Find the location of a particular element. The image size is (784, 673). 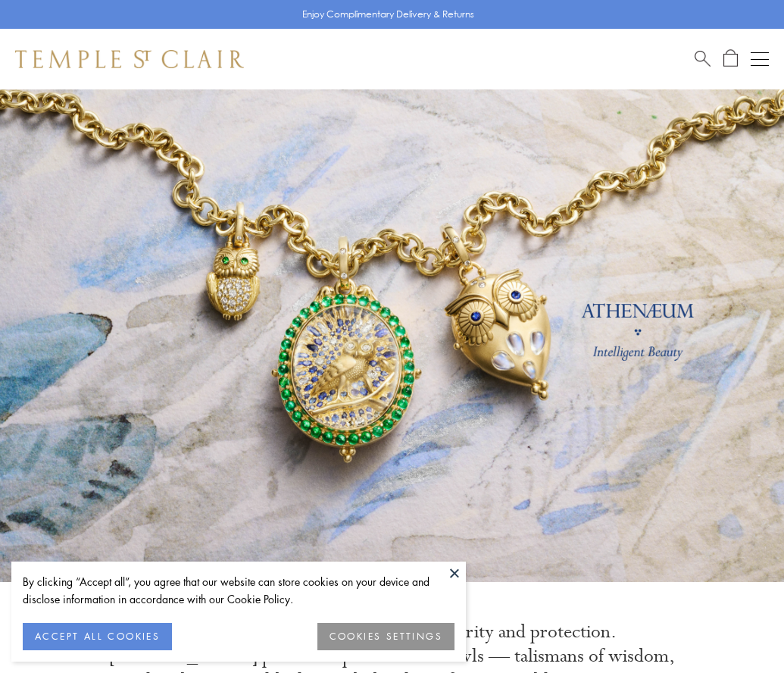

button: ACCEPT ALL COOKIES is located at coordinates (97, 636).